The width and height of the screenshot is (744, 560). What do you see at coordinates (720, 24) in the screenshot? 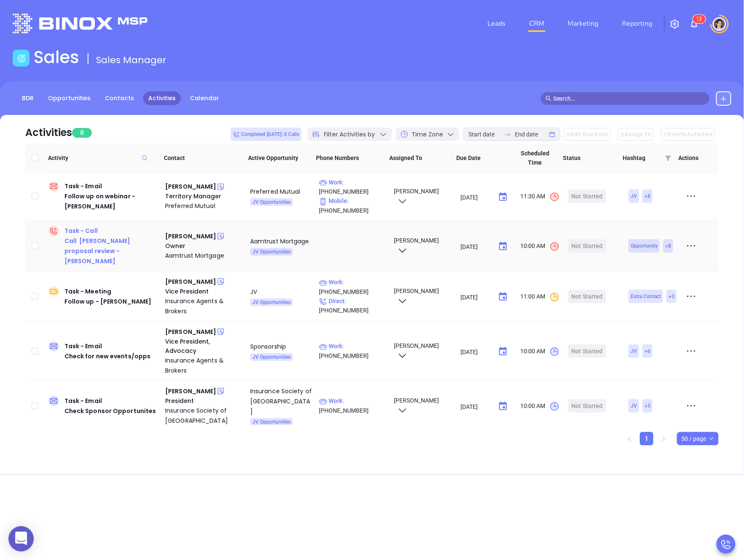
I see `img: user` at bounding box center [720, 24].